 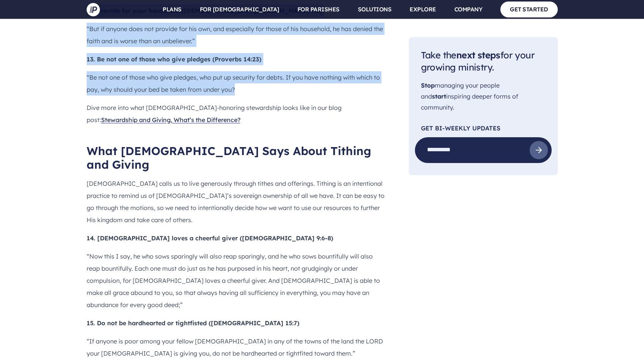 What do you see at coordinates (478, 55) in the screenshot?
I see `span: next steps` at bounding box center [478, 55].